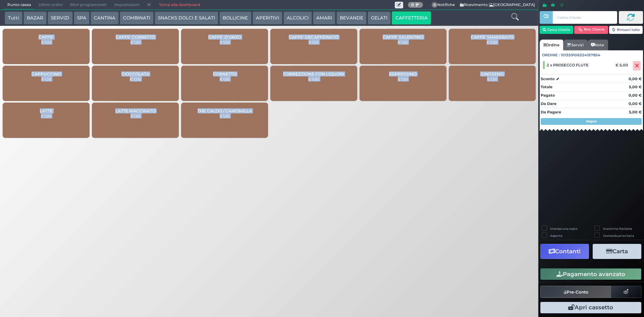 The width and height of the screenshot is (644, 317). I want to click on span: CAFFE', so click(46, 37).